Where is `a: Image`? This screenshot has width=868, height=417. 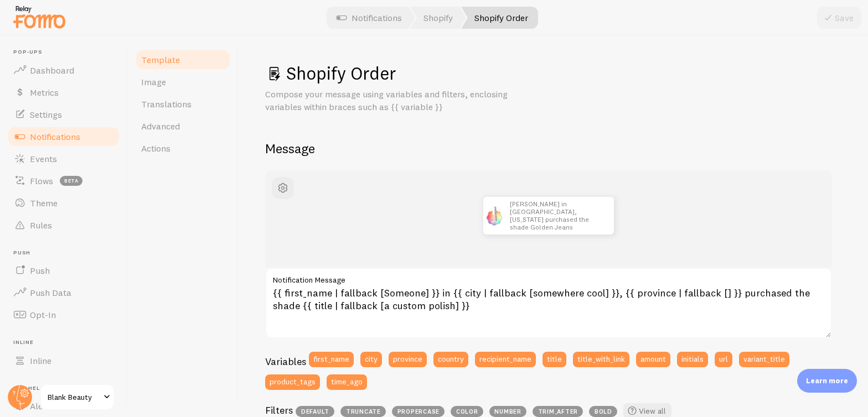 a: Image is located at coordinates (183, 81).